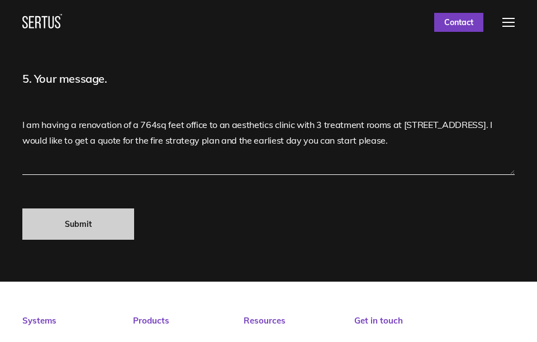 The image size is (537, 342). Describe the element at coordinates (188, 326) in the screenshot. I see `div: Products` at that location.